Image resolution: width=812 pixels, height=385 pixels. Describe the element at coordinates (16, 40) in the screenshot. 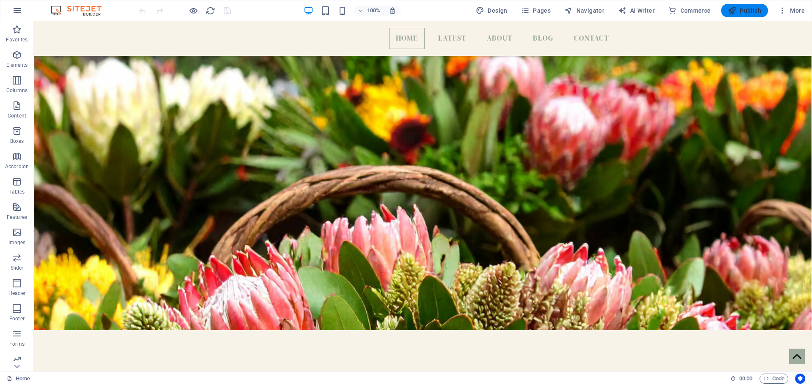

I see `p: Favorites` at that location.